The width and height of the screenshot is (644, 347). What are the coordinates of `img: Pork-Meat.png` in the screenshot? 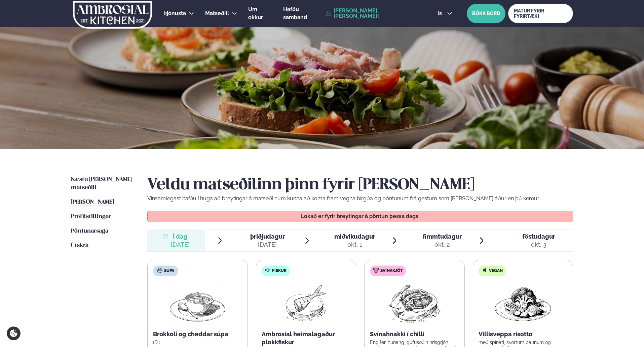 It's located at (414, 303).